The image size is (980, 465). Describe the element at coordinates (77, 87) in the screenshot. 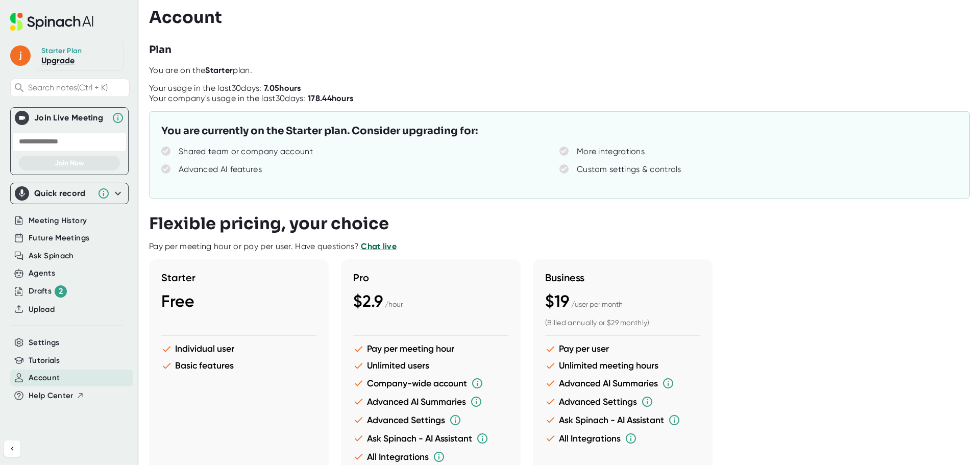

I see `span: Search notes (Ctrl + K)` at that location.